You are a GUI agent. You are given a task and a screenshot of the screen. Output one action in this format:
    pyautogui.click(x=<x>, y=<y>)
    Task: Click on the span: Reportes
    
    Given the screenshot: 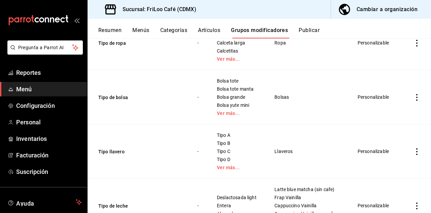 What is the action you would take?
    pyautogui.click(x=49, y=72)
    